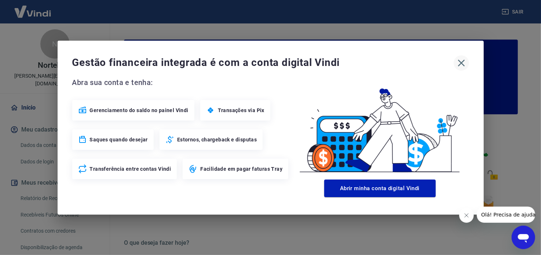 This screenshot has height=255, width=541. Describe the element at coordinates (241, 169) in the screenshot. I see `span: Facilidade em pagar faturas Tray` at that location.